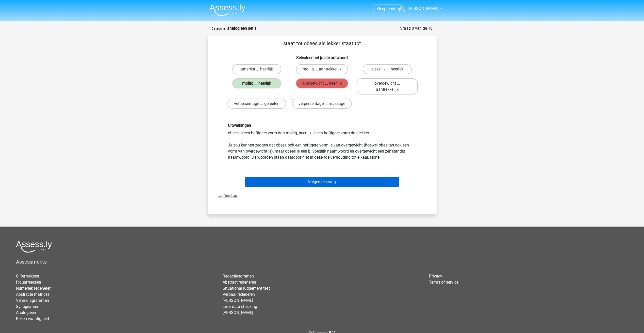 The image size is (644, 333). What do you see at coordinates (322, 125) in the screenshot?
I see `h6: Uitwerkingen` at bounding box center [322, 125].